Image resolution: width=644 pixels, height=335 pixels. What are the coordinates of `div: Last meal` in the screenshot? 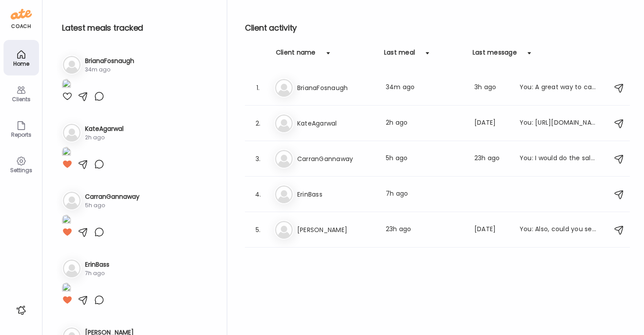 It's located at (400, 55).